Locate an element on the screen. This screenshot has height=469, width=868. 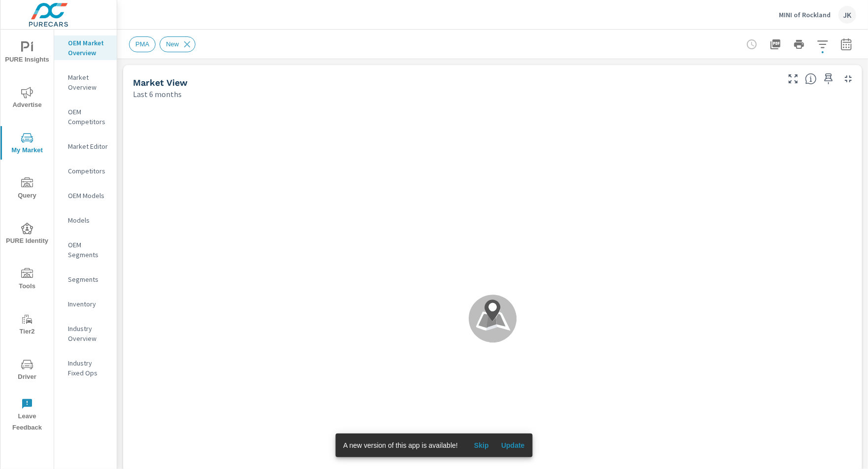
p: Inventory is located at coordinates (88, 303).